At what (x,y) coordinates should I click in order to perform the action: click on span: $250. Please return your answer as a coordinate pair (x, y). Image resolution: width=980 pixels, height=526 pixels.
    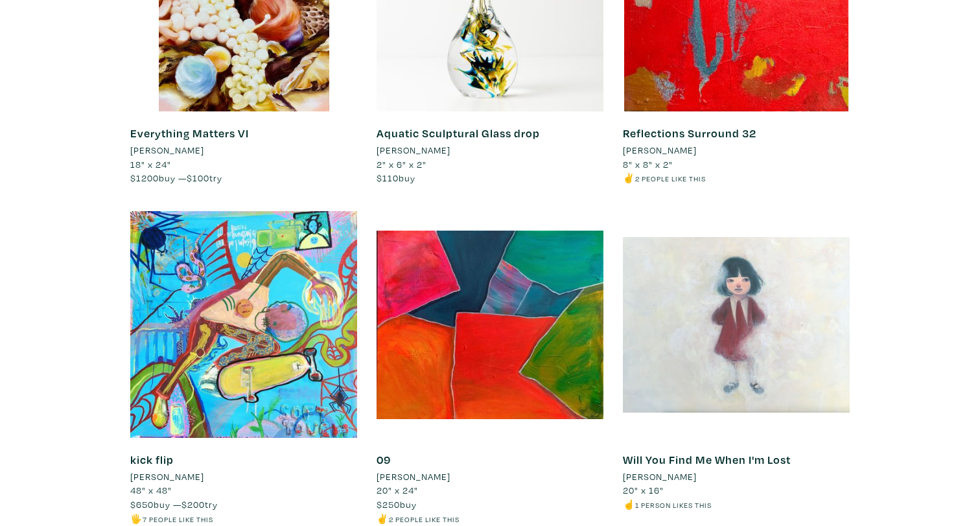
    Looking at the image, I should click on (388, 504).